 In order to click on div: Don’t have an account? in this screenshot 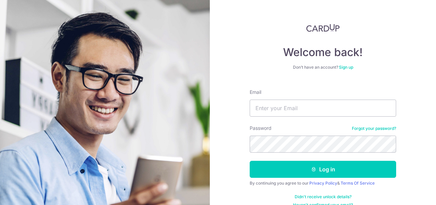, I will do `click(323, 67)`.